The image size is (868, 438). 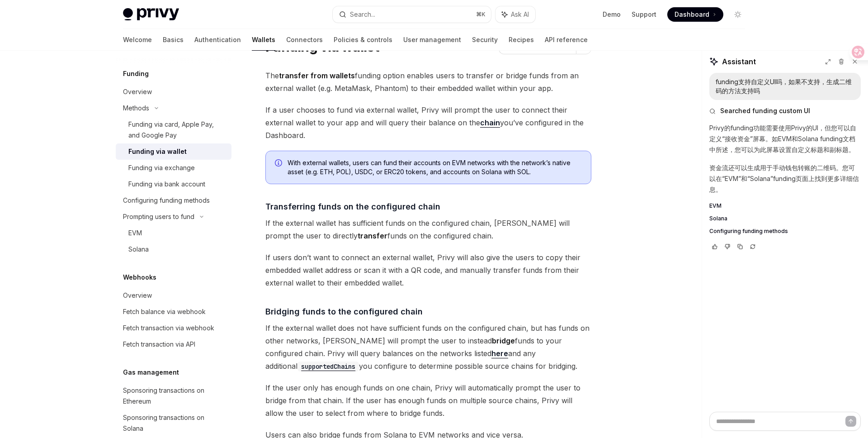 I want to click on span: If the external wallet does not have sufficient funds on the configured chain, but has funds on o..., so click(x=428, y=347).